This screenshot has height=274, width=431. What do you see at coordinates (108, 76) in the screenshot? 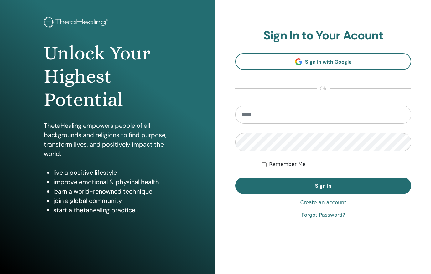
I see `h1: Unlock Your Highest Potential` at bounding box center [108, 76].